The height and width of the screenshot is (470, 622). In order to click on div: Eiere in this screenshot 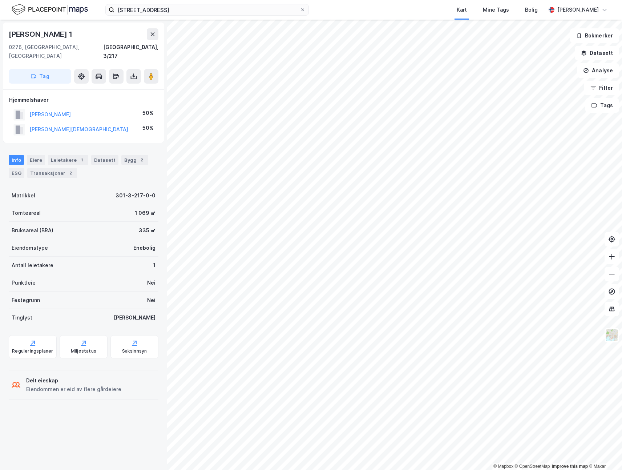, I will do `click(36, 160)`.